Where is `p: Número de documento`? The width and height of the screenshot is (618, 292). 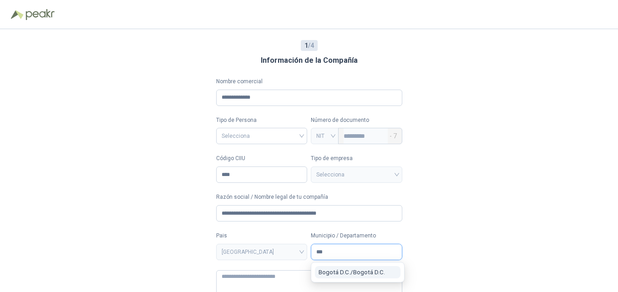 p: Número de documento is located at coordinates (356, 120).